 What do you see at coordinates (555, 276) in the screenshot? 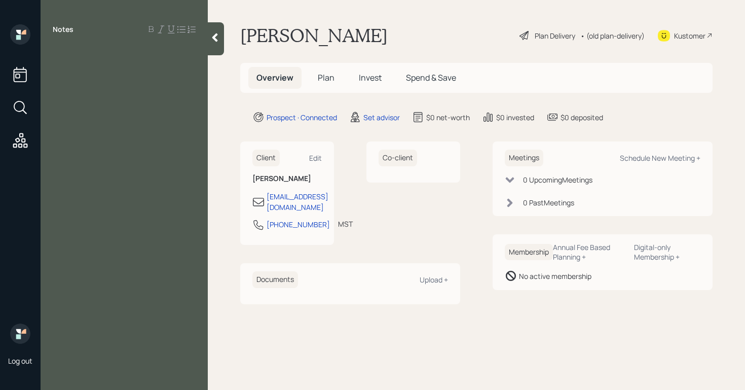
I see `div: No active membership` at bounding box center [555, 276].